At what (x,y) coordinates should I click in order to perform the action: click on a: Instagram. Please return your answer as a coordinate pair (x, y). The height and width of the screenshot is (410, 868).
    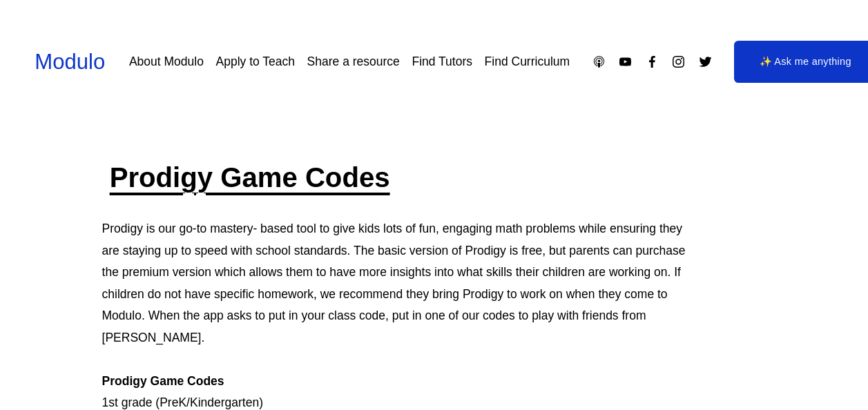
    Looking at the image, I should click on (678, 61).